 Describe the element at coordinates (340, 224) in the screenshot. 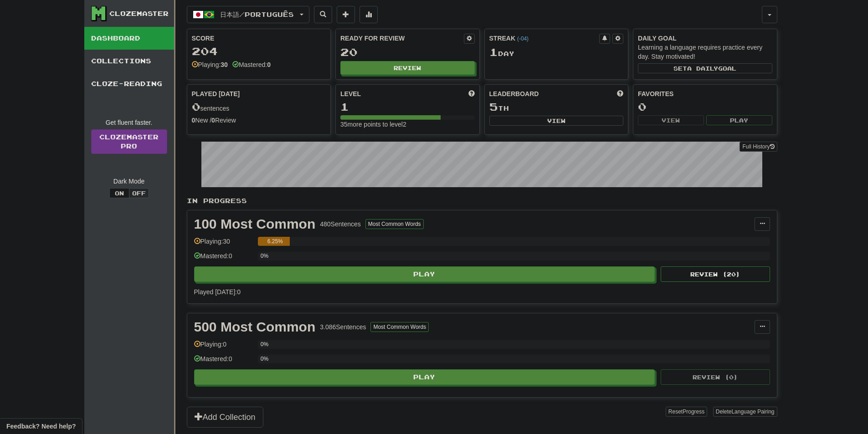

I see `div: 480 Sentences` at that location.